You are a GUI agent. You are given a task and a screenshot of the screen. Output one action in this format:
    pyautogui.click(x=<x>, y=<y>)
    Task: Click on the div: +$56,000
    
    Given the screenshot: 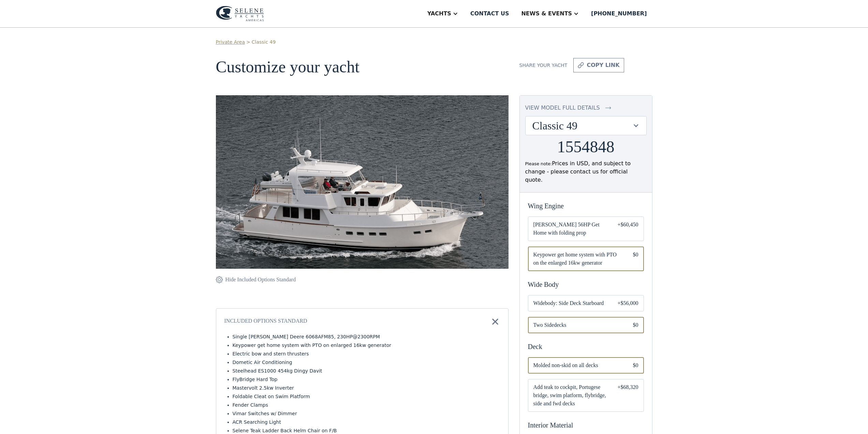 What is the action you would take?
    pyautogui.click(x=627, y=303)
    